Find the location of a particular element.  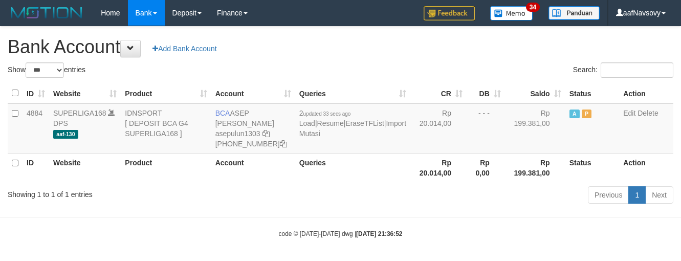

td: 4884 is located at coordinates (36, 128).